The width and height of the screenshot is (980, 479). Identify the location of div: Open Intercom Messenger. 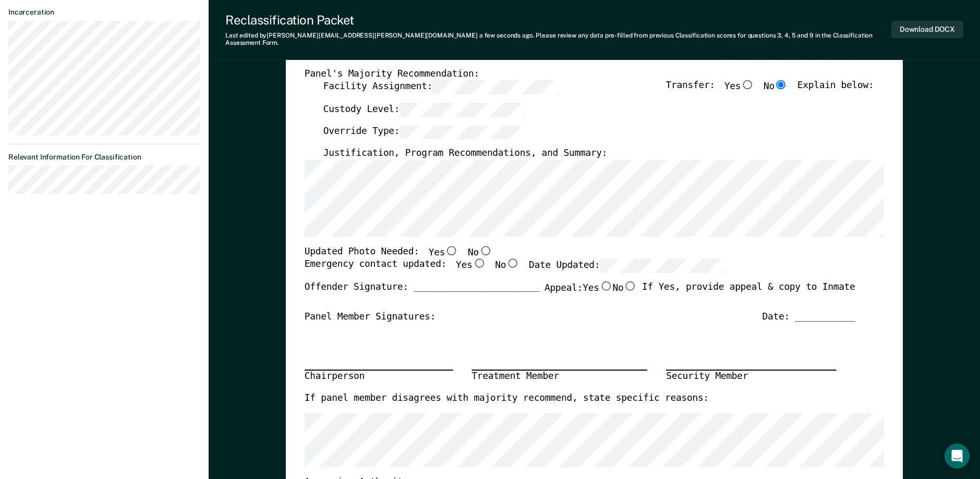
(957, 456).